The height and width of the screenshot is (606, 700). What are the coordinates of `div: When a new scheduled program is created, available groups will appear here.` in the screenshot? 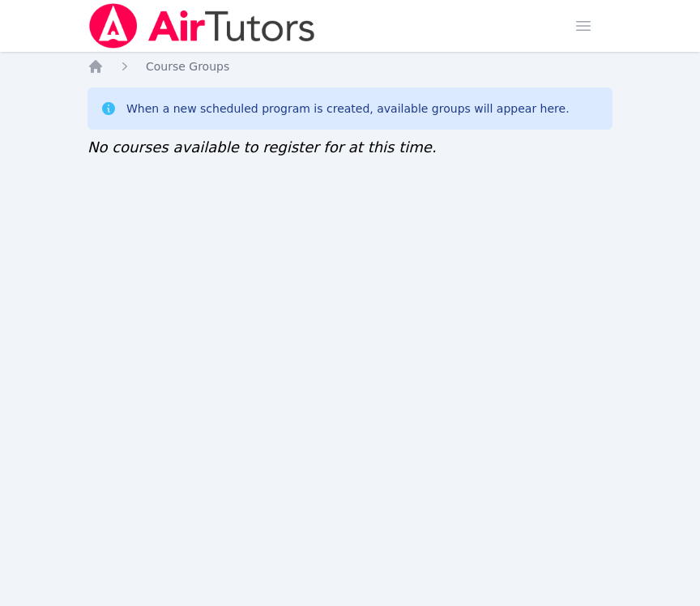 It's located at (348, 109).